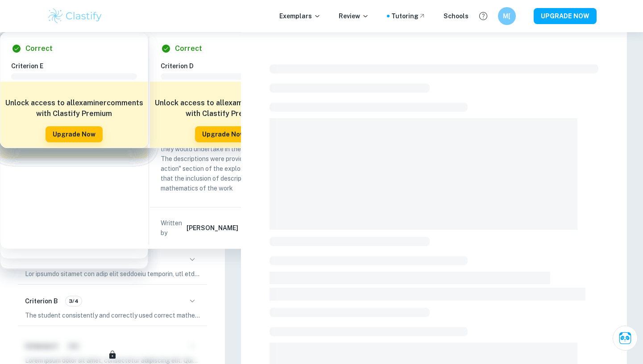  What do you see at coordinates (113, 316) in the screenshot?
I see `p: The student consistently and correctly used correct mathematical notation, symbols, and terminolo...` at bounding box center [113, 316].